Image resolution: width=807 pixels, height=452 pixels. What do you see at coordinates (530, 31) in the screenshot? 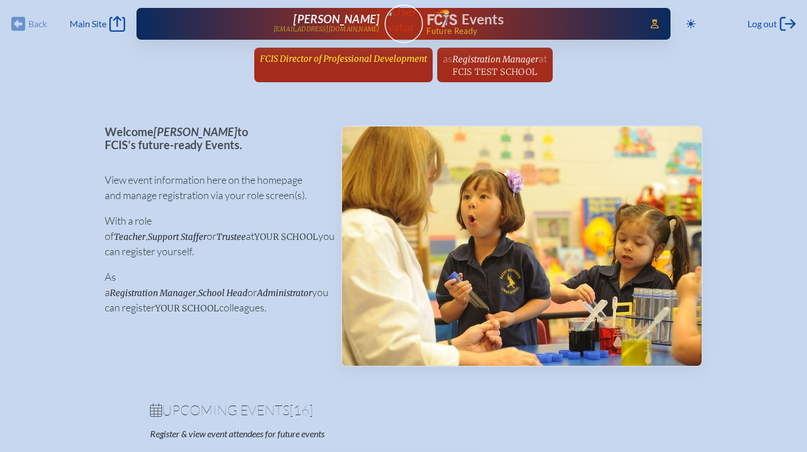
I see `span: Future Ready` at bounding box center [530, 31].